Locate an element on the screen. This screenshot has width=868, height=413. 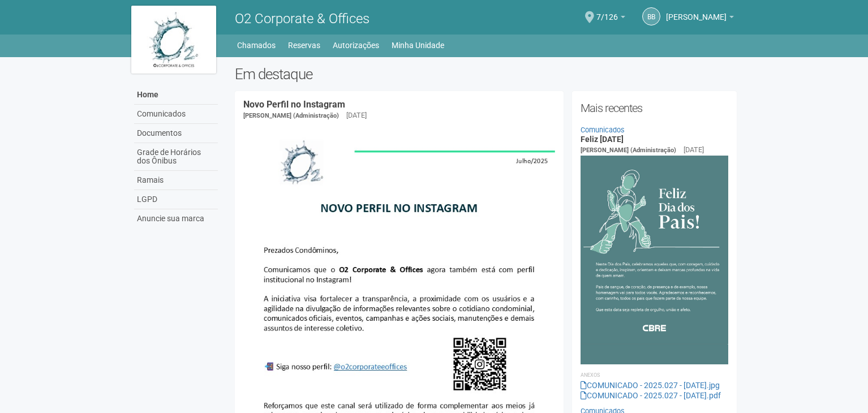
a: Documentos is located at coordinates (176, 133).